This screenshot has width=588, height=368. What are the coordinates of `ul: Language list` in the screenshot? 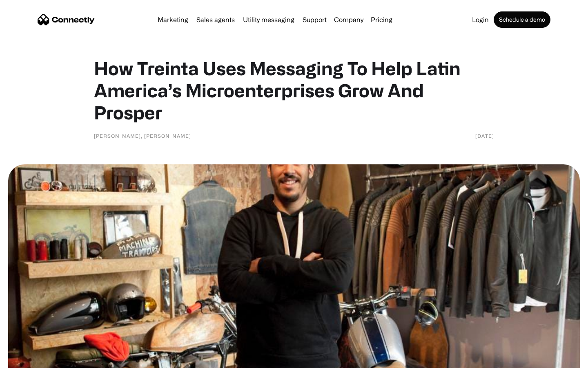 It's located at (33, 360).